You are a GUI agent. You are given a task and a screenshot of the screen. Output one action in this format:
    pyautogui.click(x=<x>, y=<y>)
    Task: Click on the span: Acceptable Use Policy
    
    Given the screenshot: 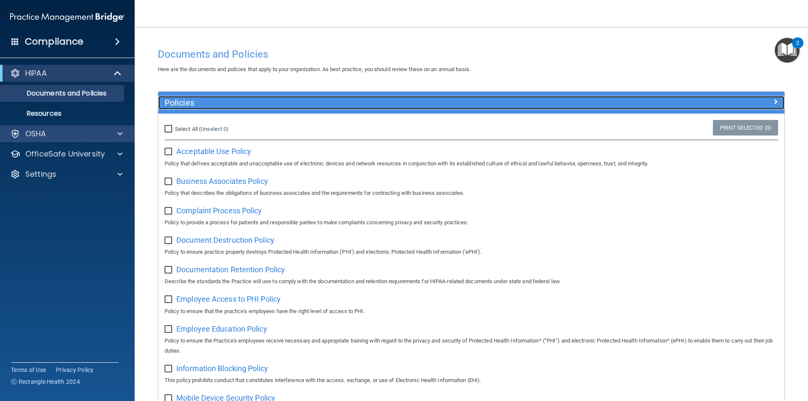 What is the action you would take?
    pyautogui.click(x=214, y=151)
    